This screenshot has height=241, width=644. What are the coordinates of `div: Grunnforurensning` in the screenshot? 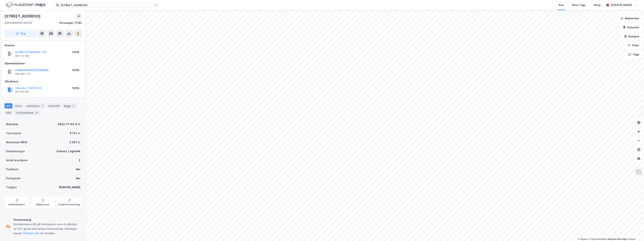 It's located at (69, 204).